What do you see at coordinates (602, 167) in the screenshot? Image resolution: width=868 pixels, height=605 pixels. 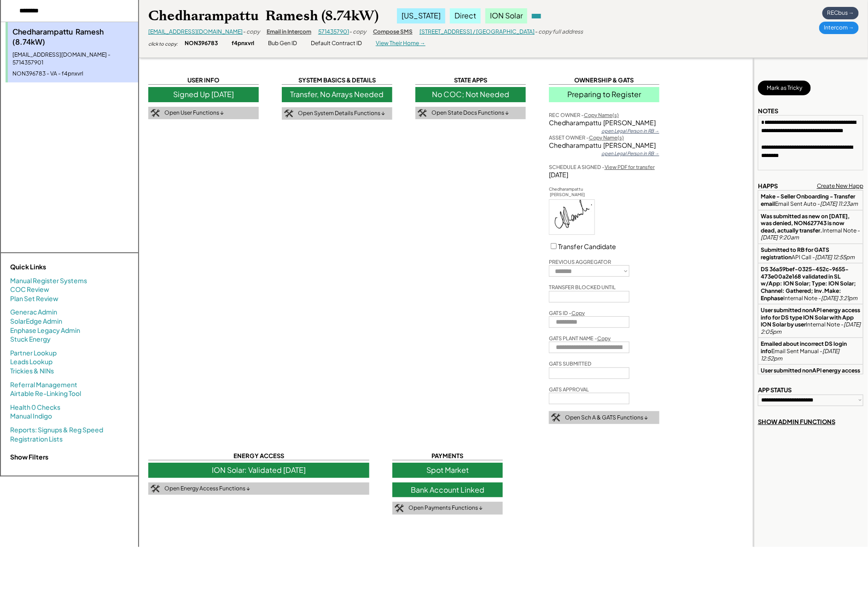 I see `div: SCHEDULE A SIGNED -` at bounding box center [602, 167].